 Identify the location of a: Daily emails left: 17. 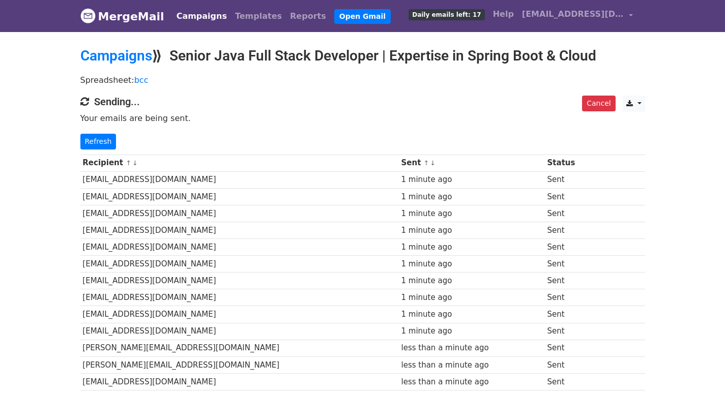
(446, 14).